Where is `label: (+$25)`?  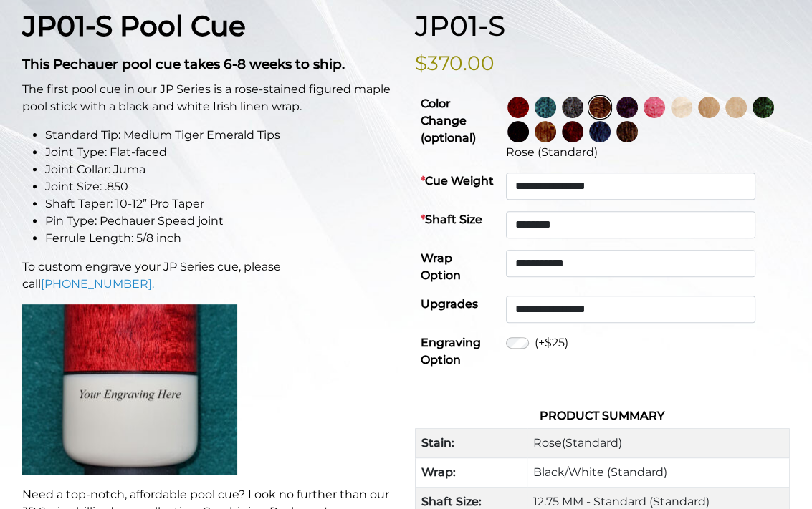
label: (+$25) is located at coordinates (551, 343).